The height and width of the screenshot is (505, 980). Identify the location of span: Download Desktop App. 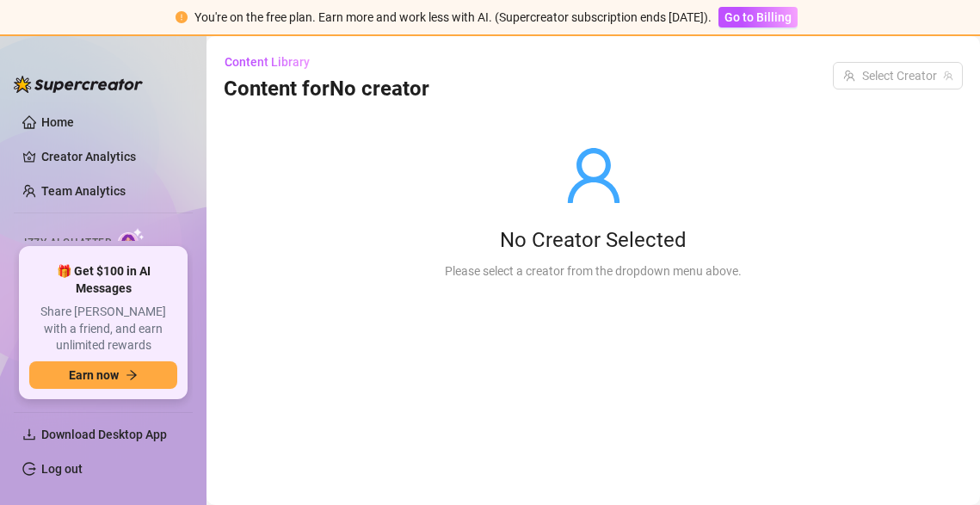
(104, 435).